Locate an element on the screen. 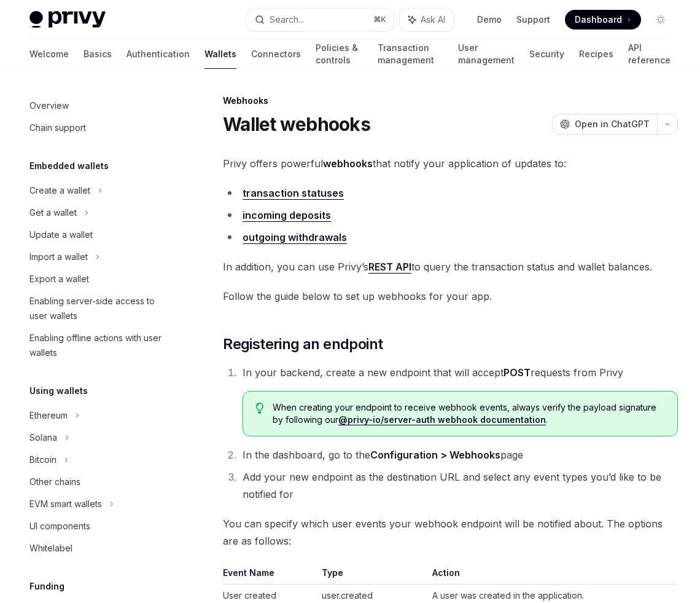 This screenshot has width=700, height=603. a: Enabling offline actions with user wallets is located at coordinates (98, 345).